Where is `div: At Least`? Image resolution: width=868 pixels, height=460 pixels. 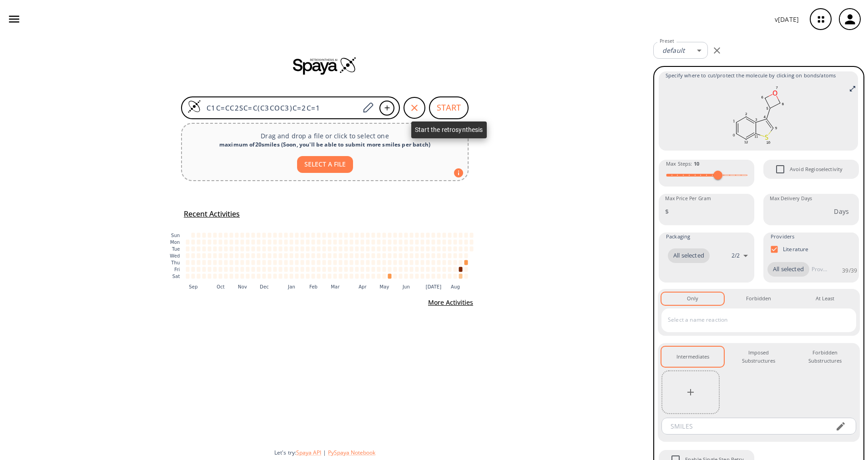
div: At Least is located at coordinates (825, 298).